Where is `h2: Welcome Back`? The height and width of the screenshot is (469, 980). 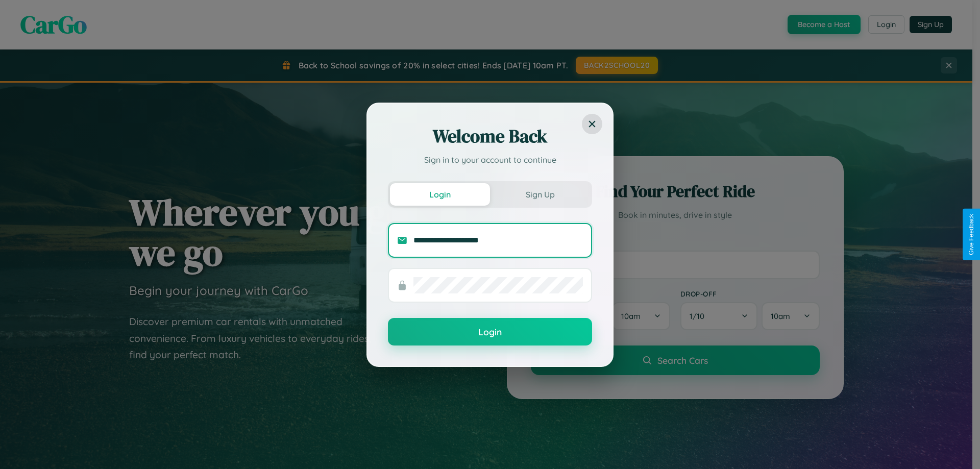
h2: Welcome Back is located at coordinates (490, 136).